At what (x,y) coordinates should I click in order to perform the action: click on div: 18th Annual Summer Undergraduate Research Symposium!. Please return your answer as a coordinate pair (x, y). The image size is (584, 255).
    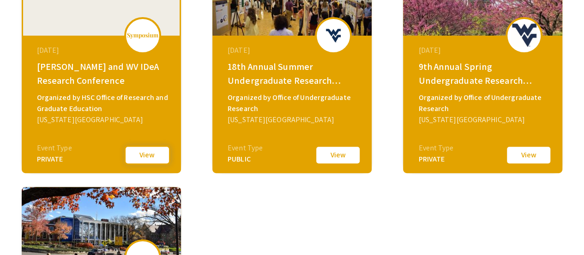
    Looking at the image, I should click on (293, 73).